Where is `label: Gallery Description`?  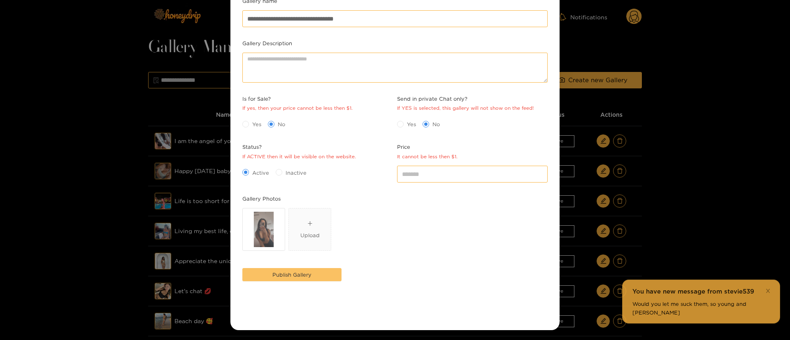 label: Gallery Description is located at coordinates (267, 43).